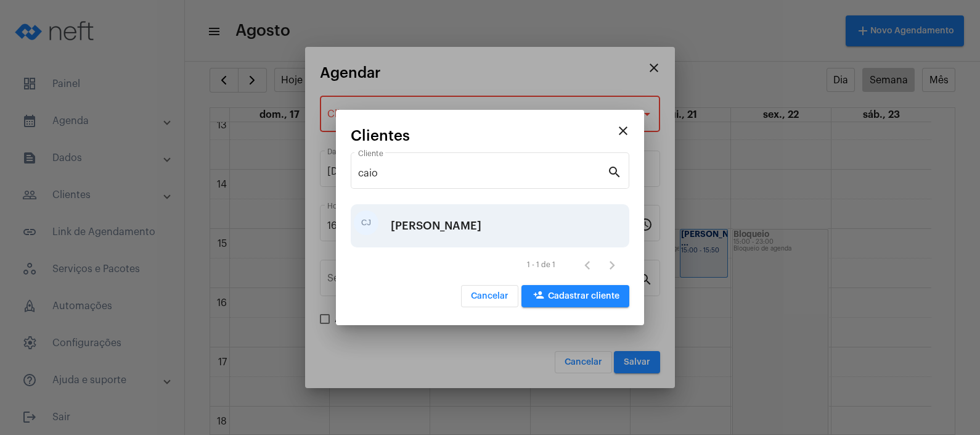 This screenshot has height=435, width=980. Describe the element at coordinates (575, 296) in the screenshot. I see `span: Cadastrar cliente` at that location.